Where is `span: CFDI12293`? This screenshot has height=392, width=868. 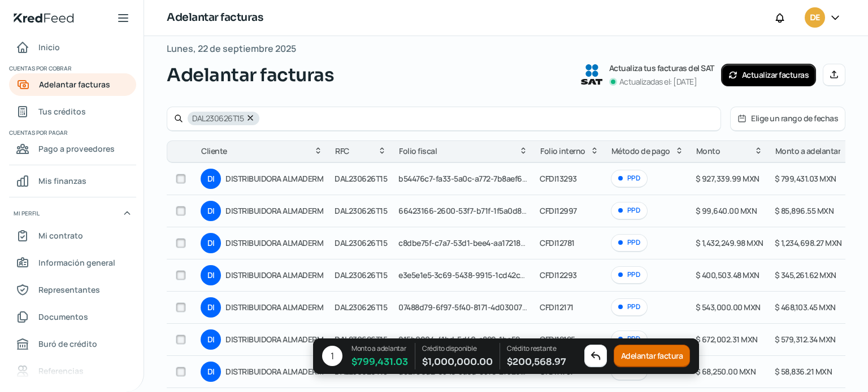
span: CFDI12293 is located at coordinates (558, 275).